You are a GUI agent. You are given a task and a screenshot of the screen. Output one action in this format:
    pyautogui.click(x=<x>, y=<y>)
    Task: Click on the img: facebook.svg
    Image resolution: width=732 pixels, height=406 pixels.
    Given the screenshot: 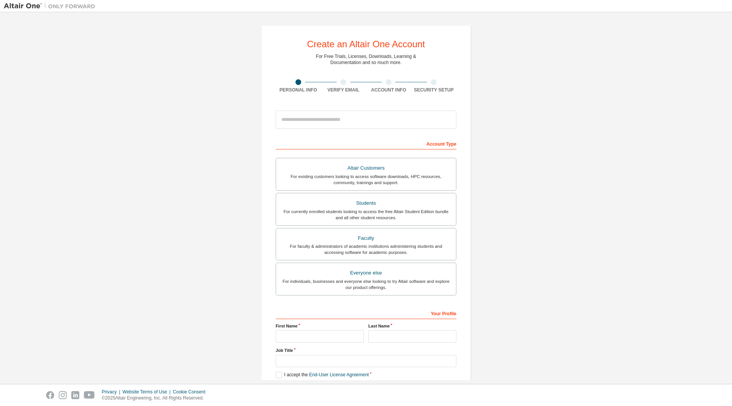 What is the action you would take?
    pyautogui.click(x=50, y=395)
    